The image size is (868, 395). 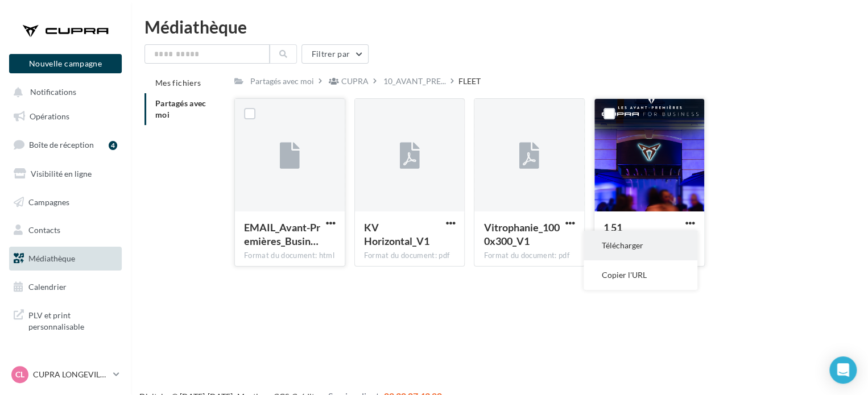 I want to click on span: Notifications, so click(x=53, y=92).